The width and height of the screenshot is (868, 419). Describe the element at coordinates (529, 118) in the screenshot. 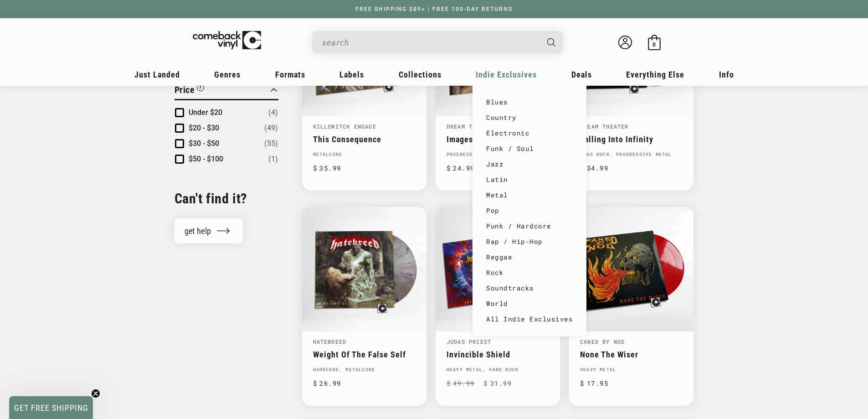

I see `a: Country` at that location.